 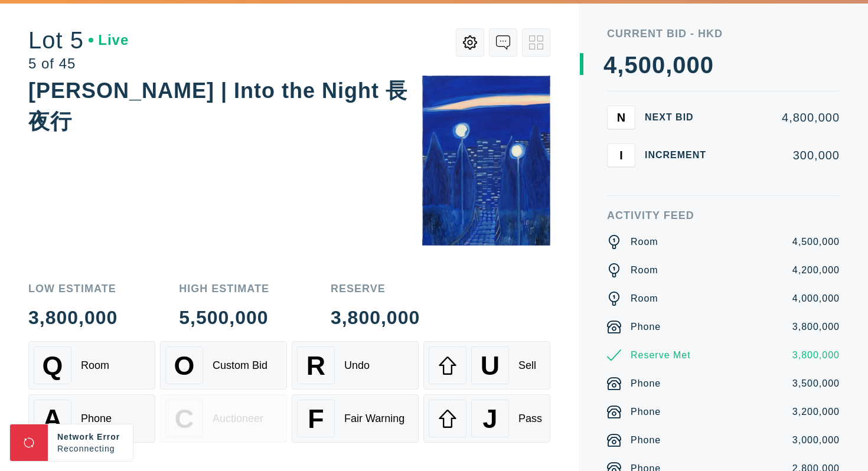 I want to click on div: 4,500,000, so click(x=816, y=242).